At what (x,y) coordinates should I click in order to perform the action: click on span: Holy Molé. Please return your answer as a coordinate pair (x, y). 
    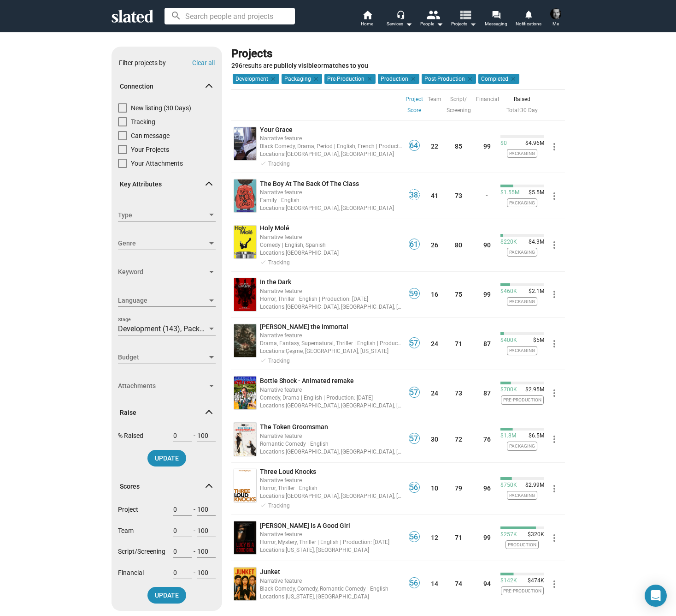
    Looking at the image, I should click on (275, 228).